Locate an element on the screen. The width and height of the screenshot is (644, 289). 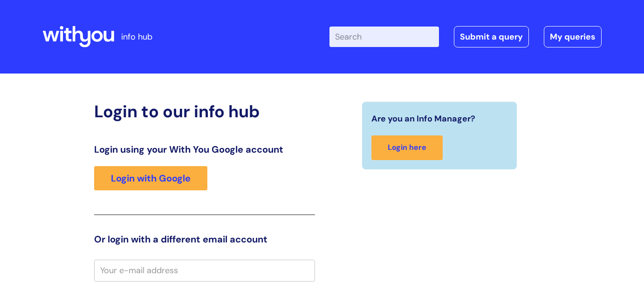
a: Login here is located at coordinates (407, 148).